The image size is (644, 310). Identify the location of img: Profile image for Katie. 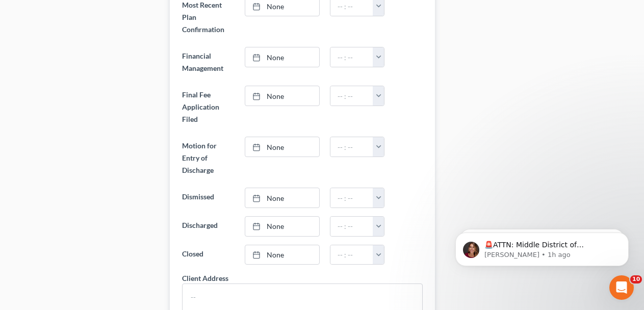
(31, 39).